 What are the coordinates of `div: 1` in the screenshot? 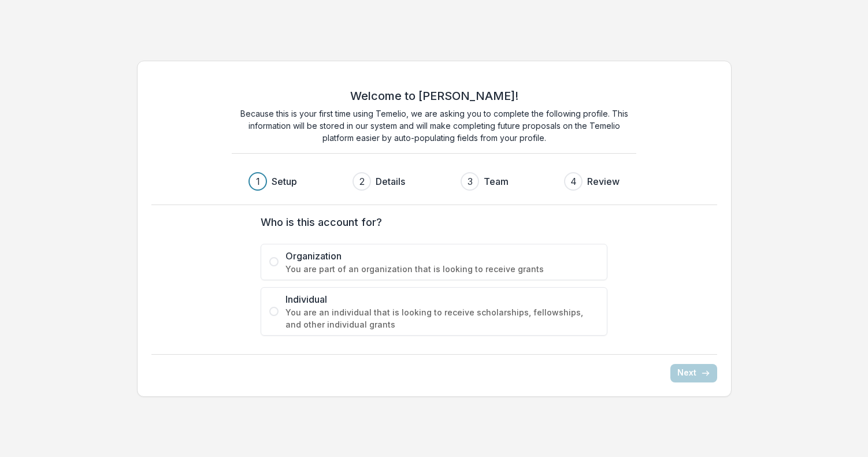 It's located at (257, 181).